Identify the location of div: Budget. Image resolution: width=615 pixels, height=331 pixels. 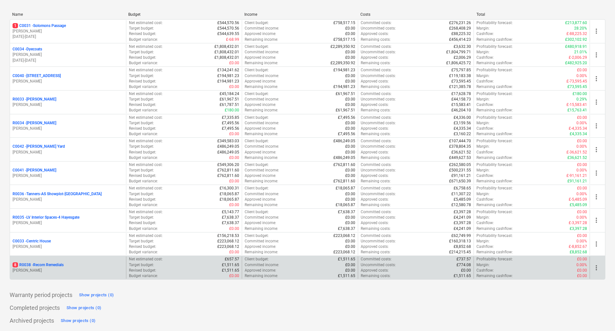
(183, 14).